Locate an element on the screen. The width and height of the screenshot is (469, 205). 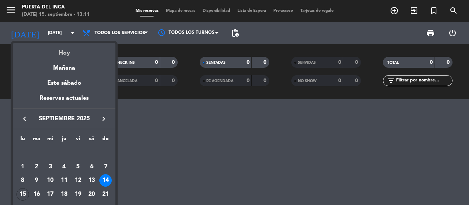
th: sábado is located at coordinates (92, 140).